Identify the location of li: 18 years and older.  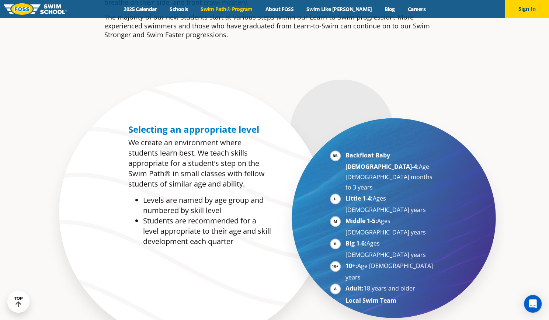
(390, 288).